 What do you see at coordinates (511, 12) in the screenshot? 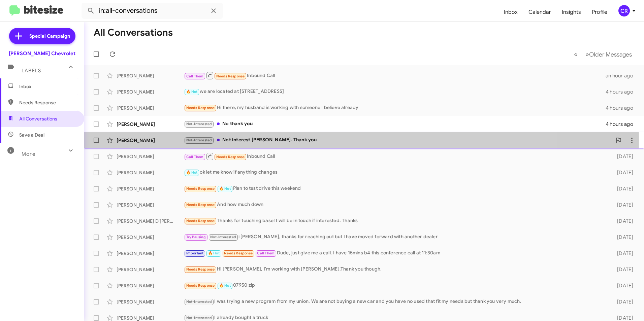
I see `a: Inbox` at bounding box center [511, 12].